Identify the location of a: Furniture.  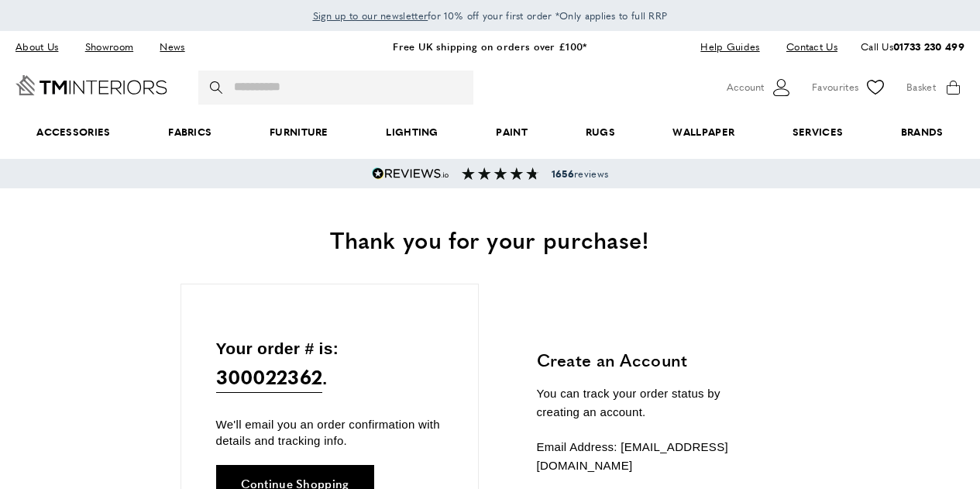
(299, 132).